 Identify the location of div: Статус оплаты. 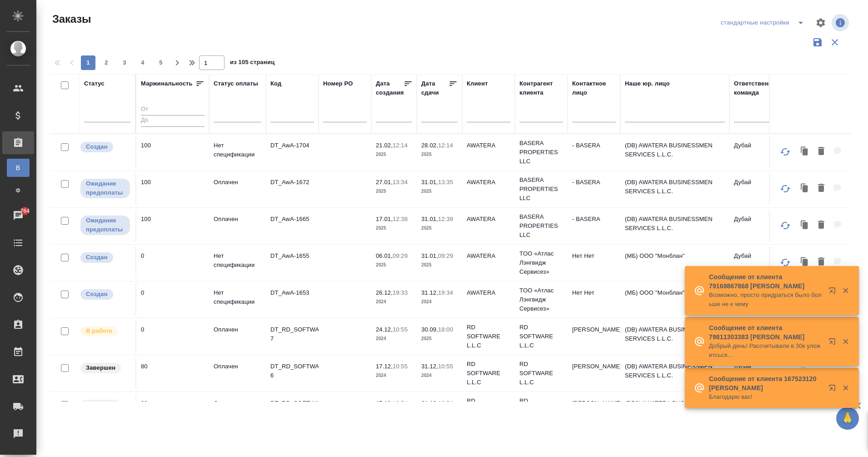
(236, 84).